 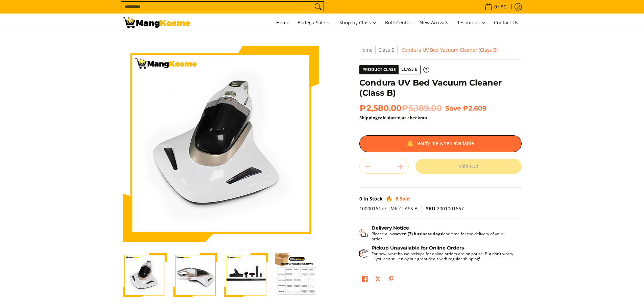 What do you see at coordinates (398, 23) in the screenshot?
I see `a: Bulk Center` at bounding box center [398, 23].